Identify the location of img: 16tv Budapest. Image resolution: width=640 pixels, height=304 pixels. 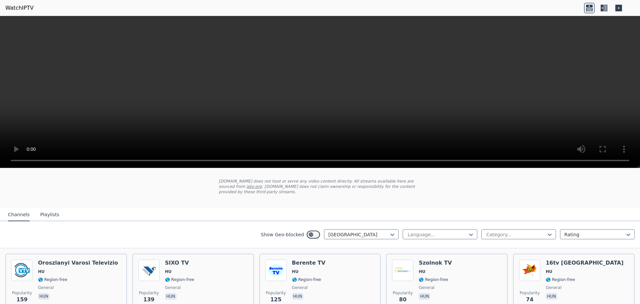
(530, 270).